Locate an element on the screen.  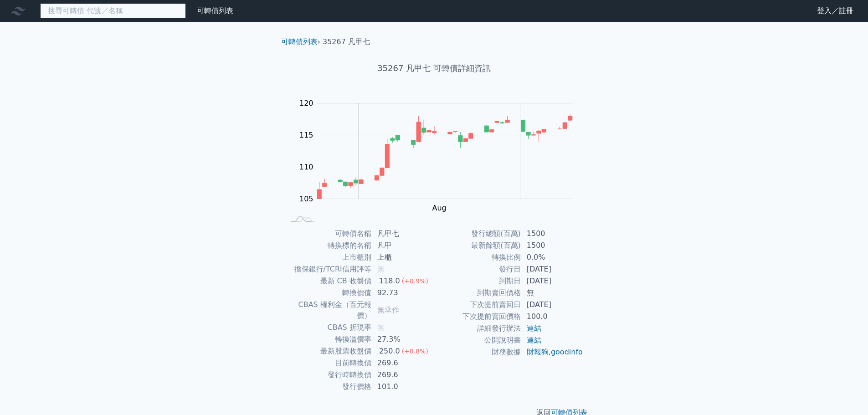
td: 發行時轉換價 is located at coordinates (328, 374).